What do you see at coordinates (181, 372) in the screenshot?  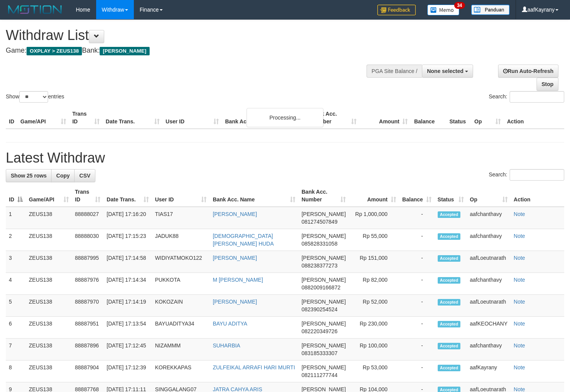 I see `td: KOREKKAPAS` at bounding box center [181, 372].